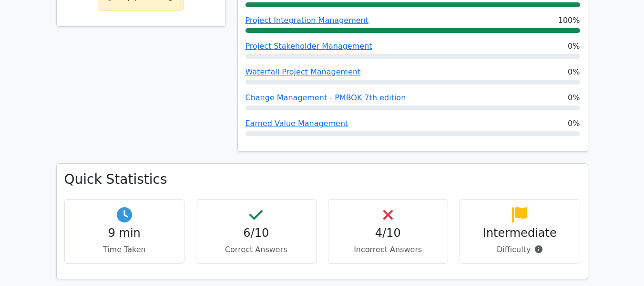 This screenshot has height=286, width=644. What do you see at coordinates (307, 20) in the screenshot?
I see `a: Project Integration Management` at bounding box center [307, 20].